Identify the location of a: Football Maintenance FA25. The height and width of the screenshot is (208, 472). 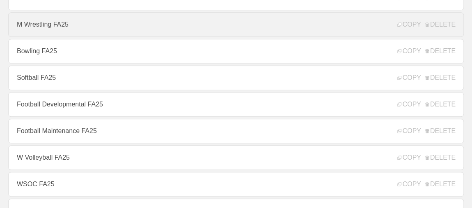
(236, 131).